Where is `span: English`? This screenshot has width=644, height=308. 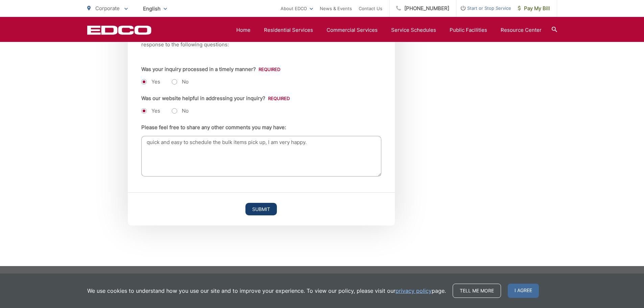 span: English is located at coordinates (155, 9).